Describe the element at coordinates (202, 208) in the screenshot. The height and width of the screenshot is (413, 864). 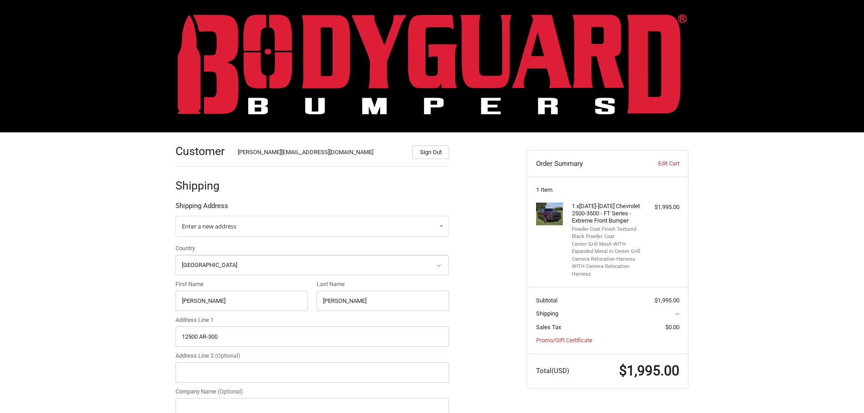
I see `legend: Shipping Address` at that location.